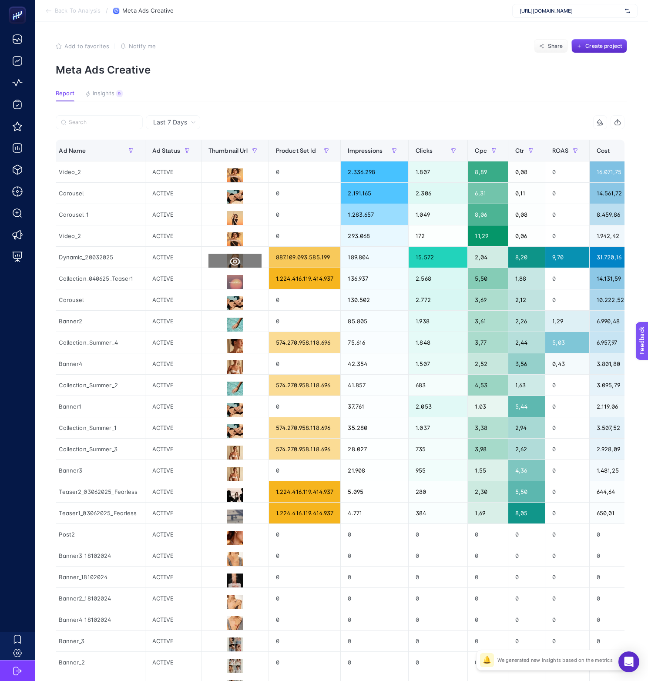 The width and height of the screenshot is (648, 681). I want to click on div: Banner_3, so click(98, 641).